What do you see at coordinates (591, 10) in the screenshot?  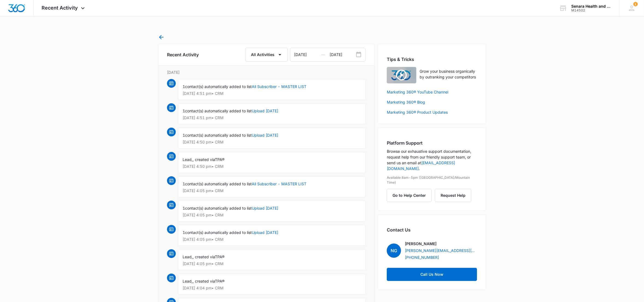 I see `div: account id` at bounding box center [591, 10].